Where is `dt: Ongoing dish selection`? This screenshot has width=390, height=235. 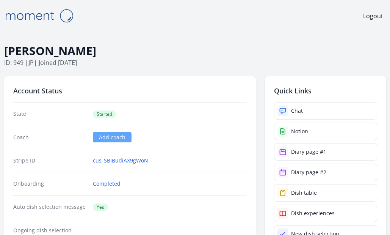 dt: Ongoing dish selection is located at coordinates (50, 230).